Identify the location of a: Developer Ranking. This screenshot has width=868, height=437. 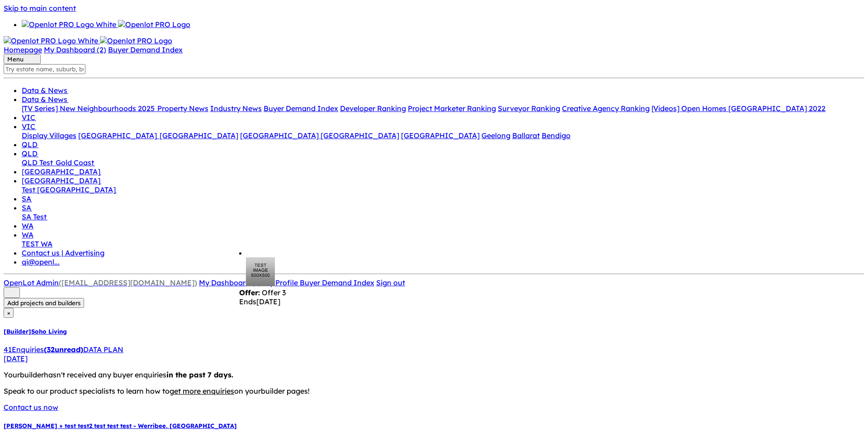
(373, 109).